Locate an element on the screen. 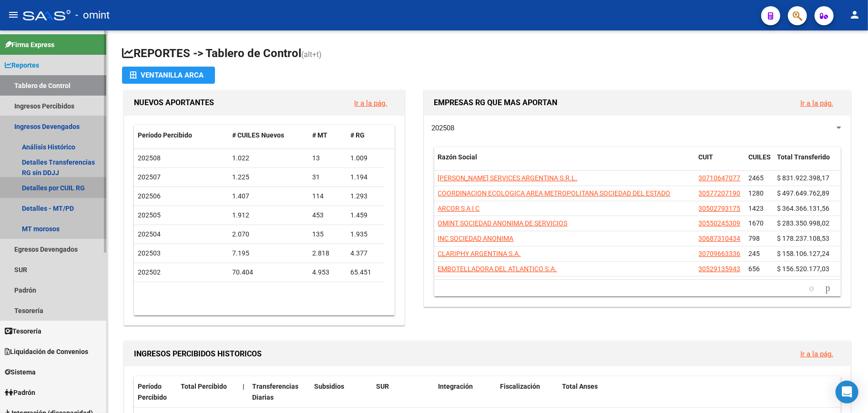 This screenshot has width=868, height=413. div: 1.225 is located at coordinates (269, 177).